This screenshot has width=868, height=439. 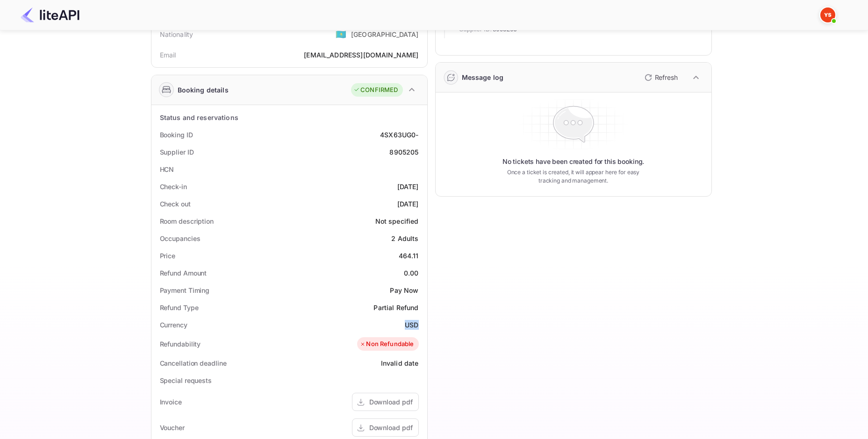 I want to click on div: Email, so click(x=168, y=55).